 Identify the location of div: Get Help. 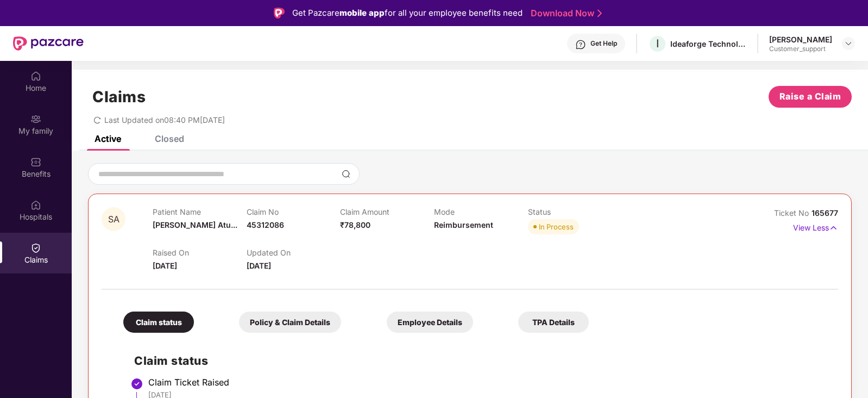
(603, 43).